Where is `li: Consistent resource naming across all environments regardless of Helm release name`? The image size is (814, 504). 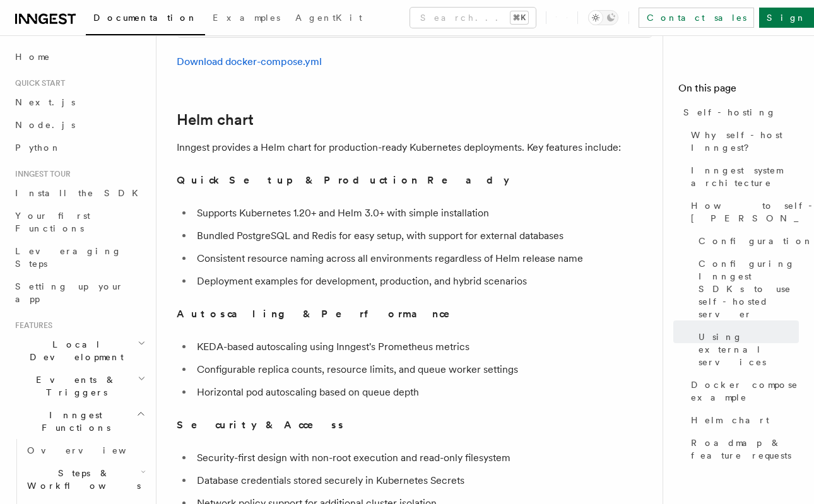 li: Consistent resource naming across all environments regardless of Helm release name is located at coordinates (423, 259).